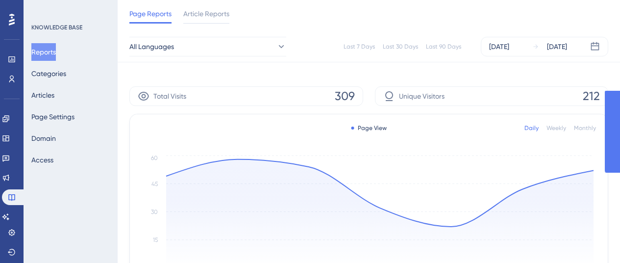 This screenshot has width=620, height=263. Describe the element at coordinates (369, 128) in the screenshot. I see `div: Page View` at that location.